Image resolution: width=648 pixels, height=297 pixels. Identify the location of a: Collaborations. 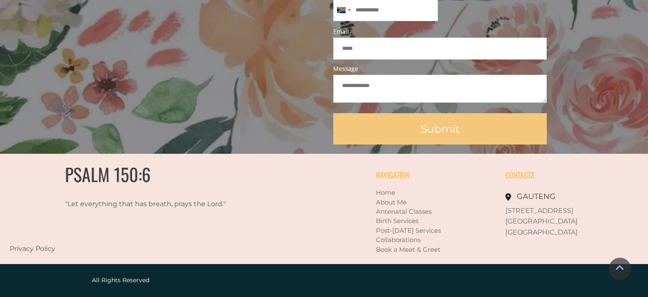
(398, 239).